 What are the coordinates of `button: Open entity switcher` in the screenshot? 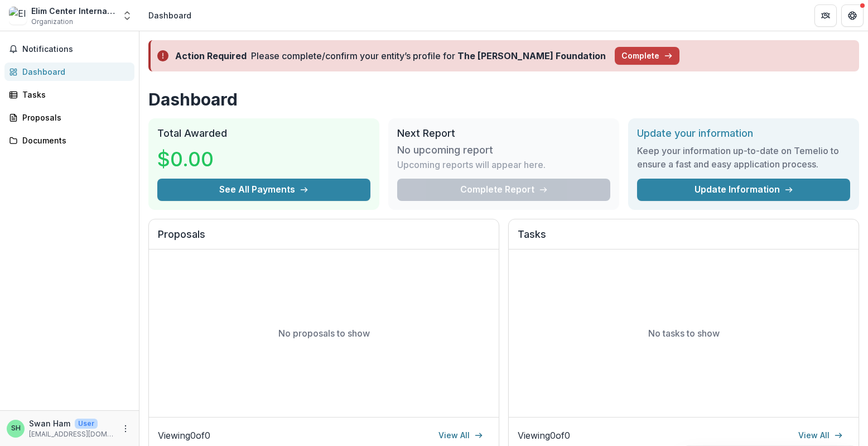 It's located at (128, 16).